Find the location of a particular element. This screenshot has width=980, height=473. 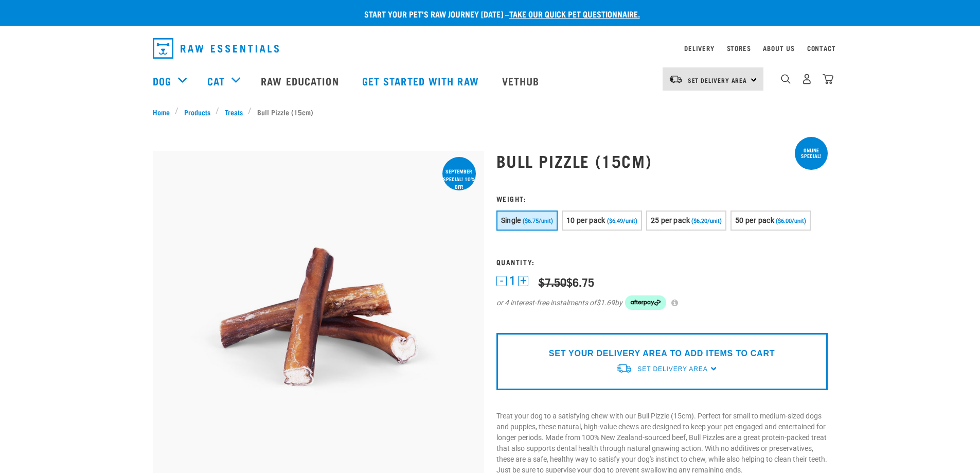

img: home-icon-1@2x.png is located at coordinates (786, 79).